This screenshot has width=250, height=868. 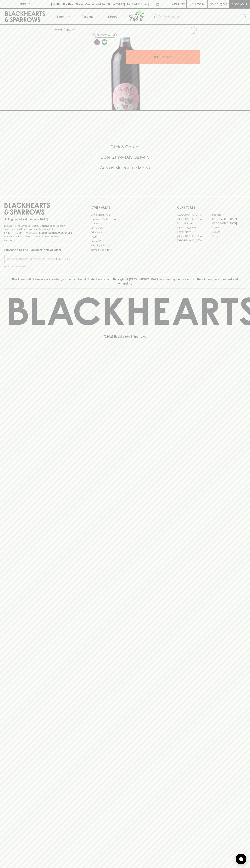 I want to click on button: ADD TO CART, so click(x=162, y=57).